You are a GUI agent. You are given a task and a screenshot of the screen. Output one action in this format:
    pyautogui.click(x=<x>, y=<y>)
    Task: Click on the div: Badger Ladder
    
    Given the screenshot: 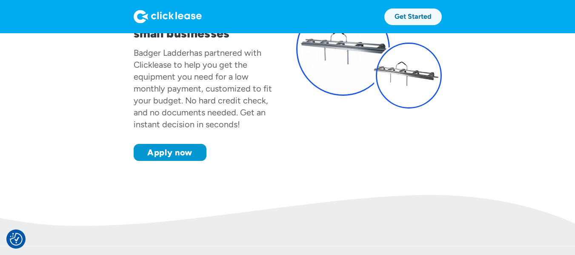 What is the action you would take?
    pyautogui.click(x=161, y=53)
    